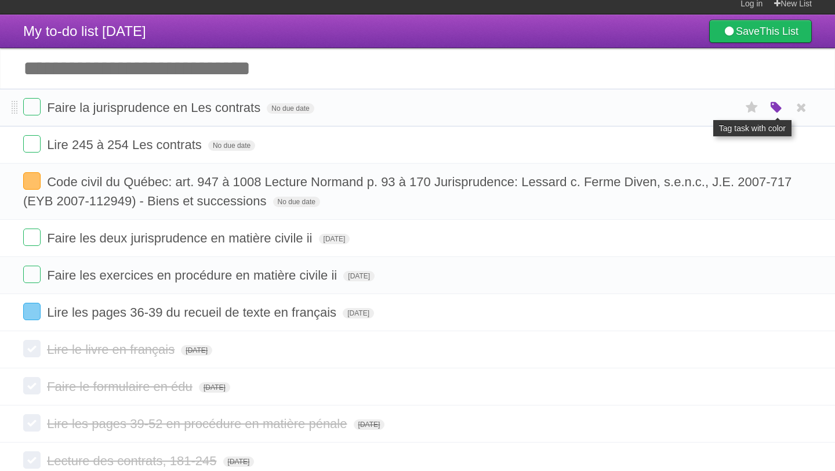 This screenshot has height=471, width=835. Describe the element at coordinates (126, 144) in the screenshot. I see `span: Lire 245 à 254 Les contrats` at that location.